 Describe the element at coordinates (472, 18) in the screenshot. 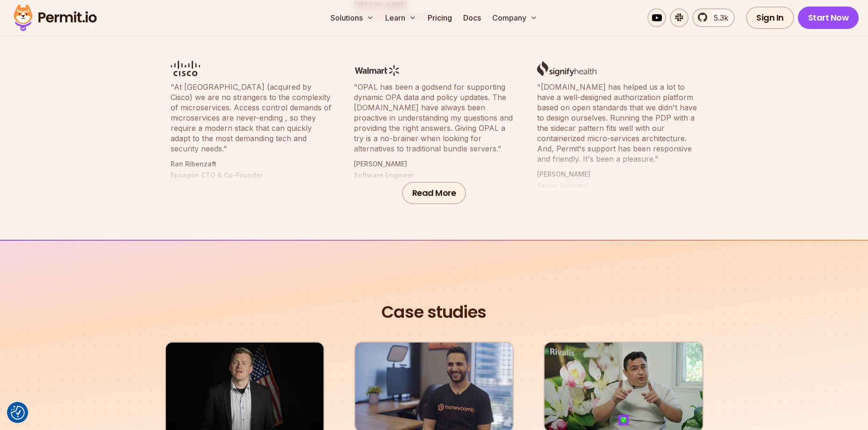

I see `a: Docs` at that location.